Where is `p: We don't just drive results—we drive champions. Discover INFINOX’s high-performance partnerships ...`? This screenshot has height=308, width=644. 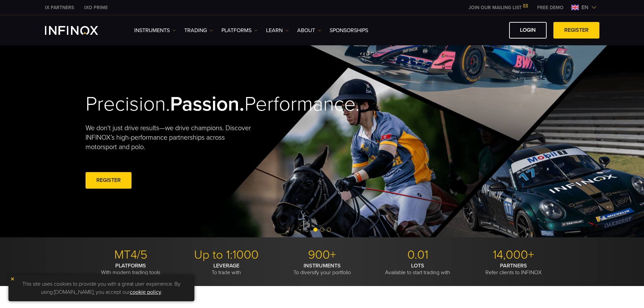
p: We don't just drive results—we drive champions. Discover INFINOX’s high-performance partnerships ... is located at coordinates (171, 138).